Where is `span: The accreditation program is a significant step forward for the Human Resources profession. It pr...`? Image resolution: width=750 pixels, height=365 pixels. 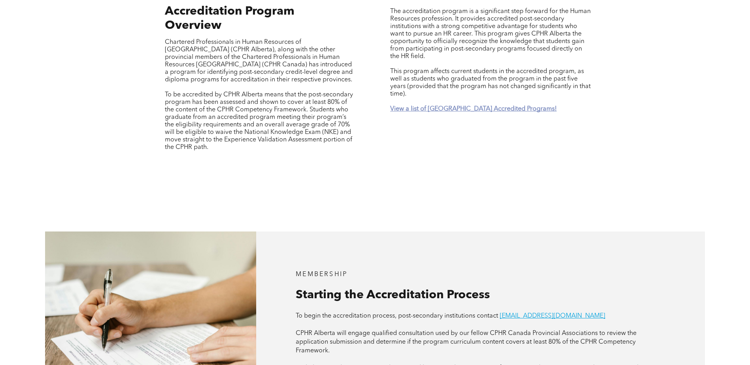 span: The accreditation program is a significant step forward for the Human Resources profession. It pr... is located at coordinates (490, 34).